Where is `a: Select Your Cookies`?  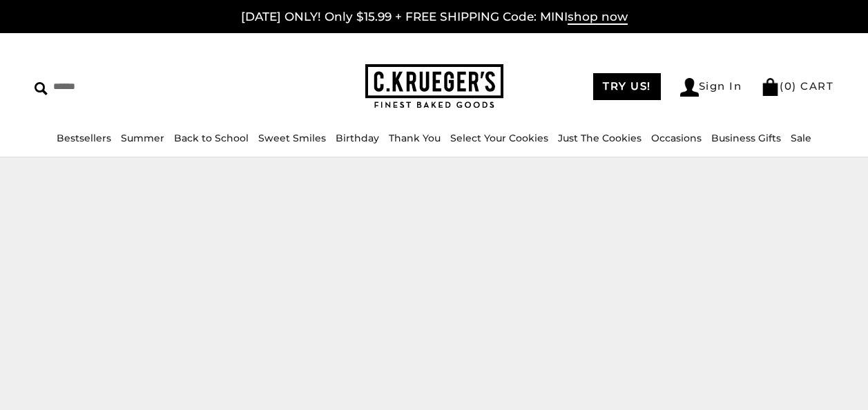 a: Select Your Cookies is located at coordinates (499, 138).